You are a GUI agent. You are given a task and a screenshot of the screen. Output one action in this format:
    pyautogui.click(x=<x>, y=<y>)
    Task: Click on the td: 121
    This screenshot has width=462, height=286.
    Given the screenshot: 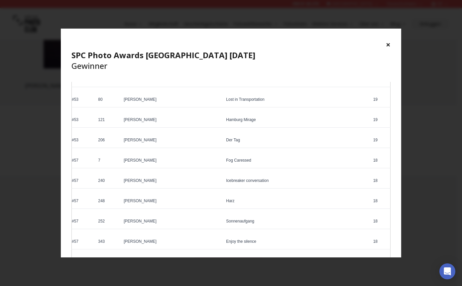 What is the action you would take?
    pyautogui.click(x=108, y=121)
    